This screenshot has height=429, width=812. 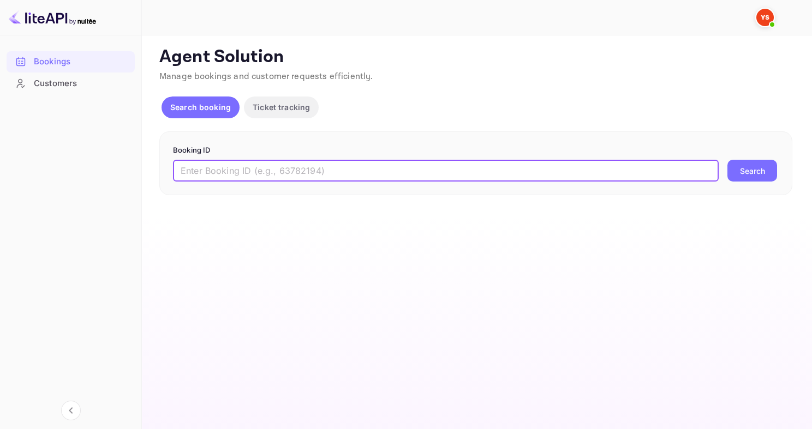 I want to click on p: Ticket tracking, so click(x=281, y=107).